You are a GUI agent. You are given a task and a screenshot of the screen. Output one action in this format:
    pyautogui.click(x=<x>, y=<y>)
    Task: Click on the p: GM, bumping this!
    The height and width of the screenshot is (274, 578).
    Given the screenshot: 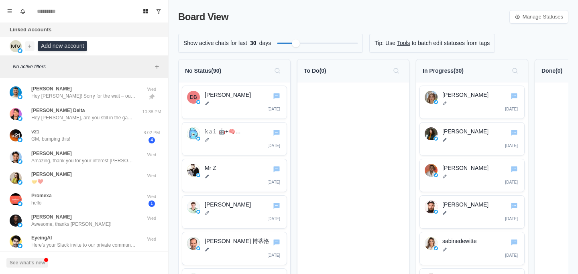 What is the action you would take?
    pyautogui.click(x=51, y=139)
    